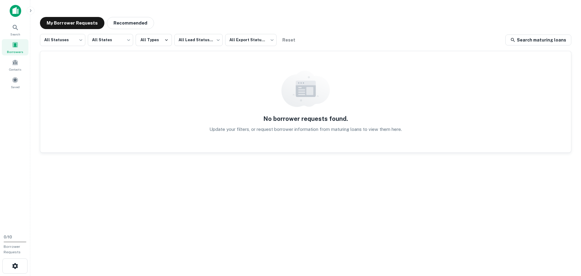  I want to click on a: Saved, so click(15, 82).